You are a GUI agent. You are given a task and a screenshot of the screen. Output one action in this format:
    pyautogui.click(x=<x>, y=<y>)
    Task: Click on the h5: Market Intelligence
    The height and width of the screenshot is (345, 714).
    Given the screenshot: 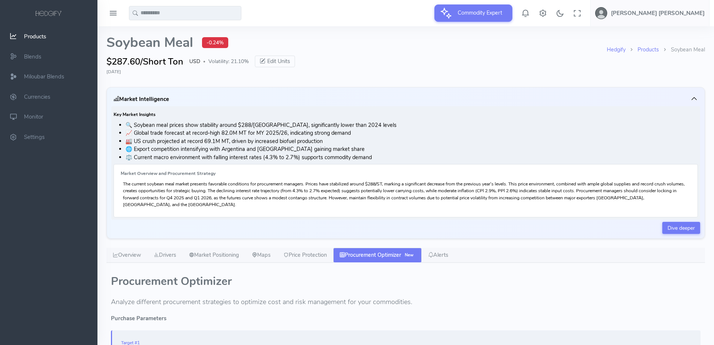 What is the action you would take?
    pyautogui.click(x=141, y=99)
    